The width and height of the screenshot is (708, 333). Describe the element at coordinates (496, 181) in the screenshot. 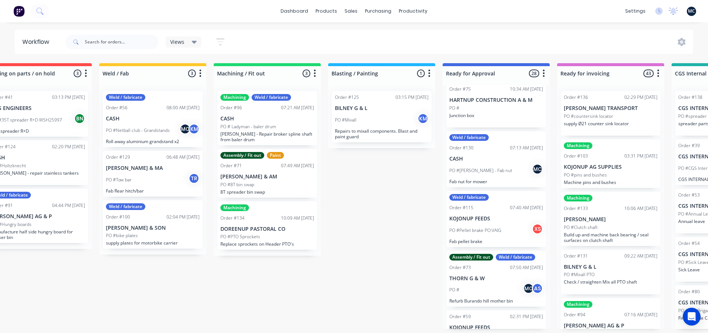

I see `p: Fab nut for mower` at that location.